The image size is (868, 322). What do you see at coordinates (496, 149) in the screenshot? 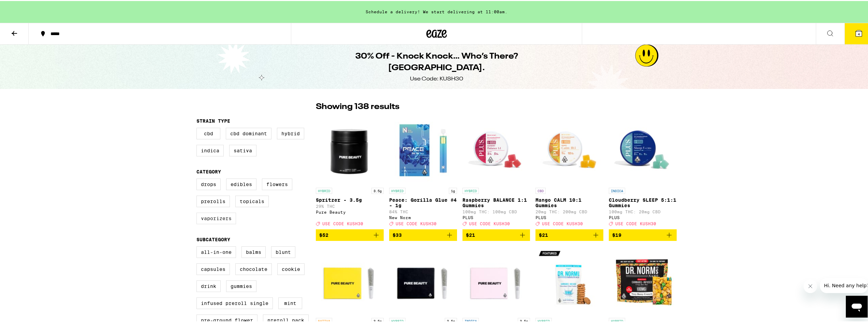
I see `img: PLUS - Raspberry BALANCE 1:1 Gummies` at bounding box center [496, 149].